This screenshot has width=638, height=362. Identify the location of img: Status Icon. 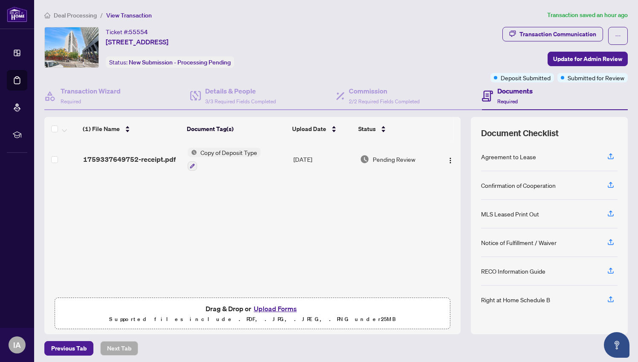
(192, 152).